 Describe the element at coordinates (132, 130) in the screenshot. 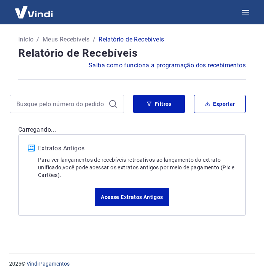

I see `p: Carregando...` at that location.